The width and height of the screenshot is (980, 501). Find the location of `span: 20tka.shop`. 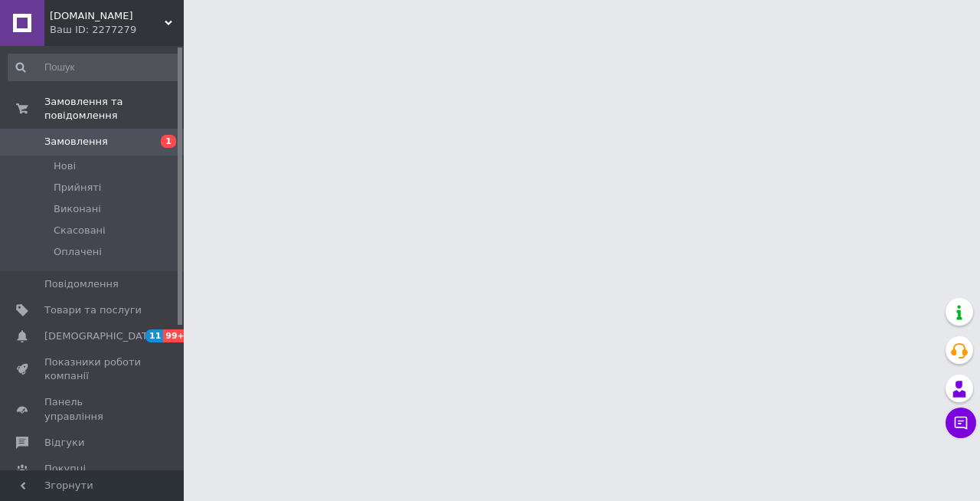

span: 20tka.shop is located at coordinates (107, 16).